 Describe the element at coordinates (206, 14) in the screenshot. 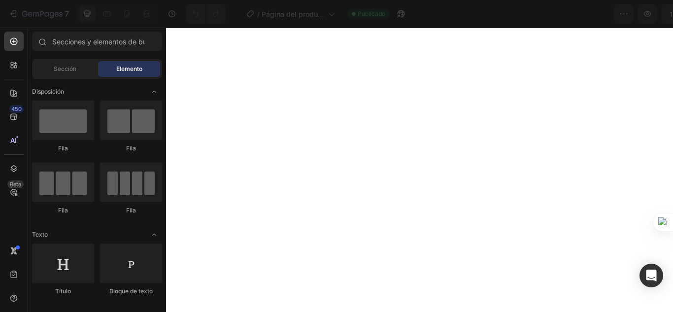

I see `div: Deshacer/Rehacer` at that location.